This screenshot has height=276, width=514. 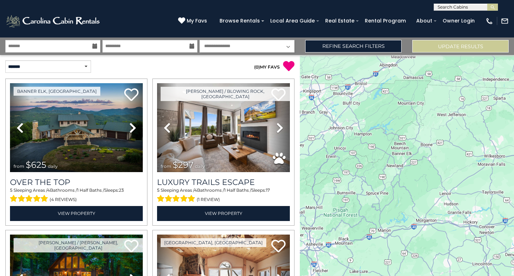 I want to click on a: Local Area Guide, so click(x=292, y=21).